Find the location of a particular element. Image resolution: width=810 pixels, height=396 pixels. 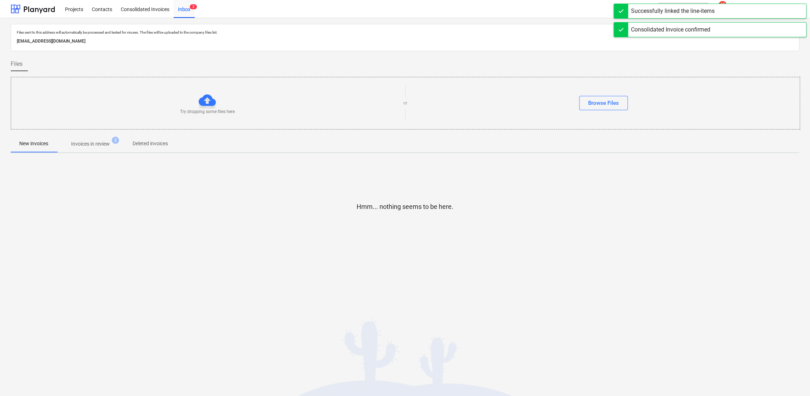

div: Chat Widget is located at coordinates (792, 378).